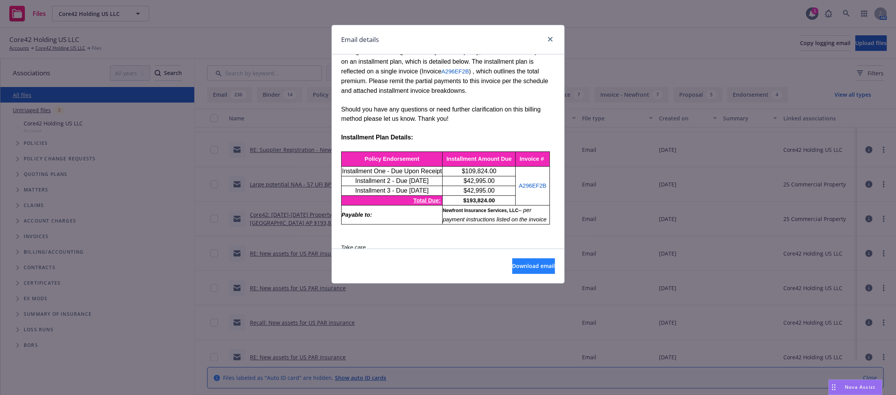 The image size is (896, 395). Describe the element at coordinates (532, 159) in the screenshot. I see `b: Invoice #` at that location.